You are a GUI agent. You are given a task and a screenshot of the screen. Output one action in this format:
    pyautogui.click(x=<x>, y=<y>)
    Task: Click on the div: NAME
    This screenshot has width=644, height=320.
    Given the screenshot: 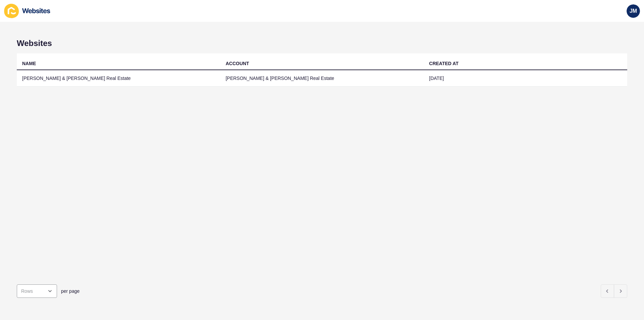 What is the action you would take?
    pyautogui.click(x=29, y=63)
    